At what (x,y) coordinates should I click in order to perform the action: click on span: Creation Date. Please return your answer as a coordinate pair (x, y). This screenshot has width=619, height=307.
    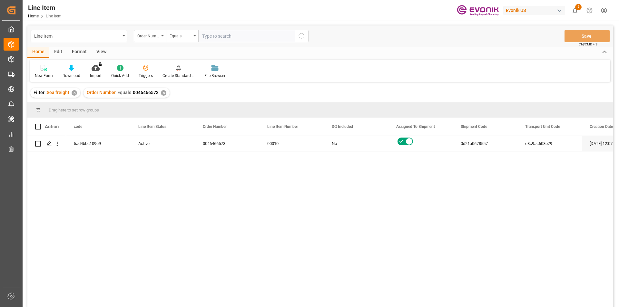
    Looking at the image, I should click on (601, 127).